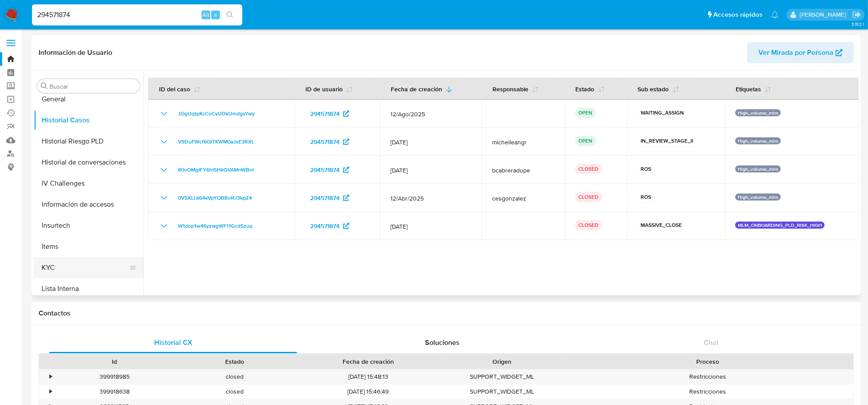 The height and width of the screenshot is (405, 868). Describe the element at coordinates (88, 120) in the screenshot. I see `button: Historial Casos` at that location.